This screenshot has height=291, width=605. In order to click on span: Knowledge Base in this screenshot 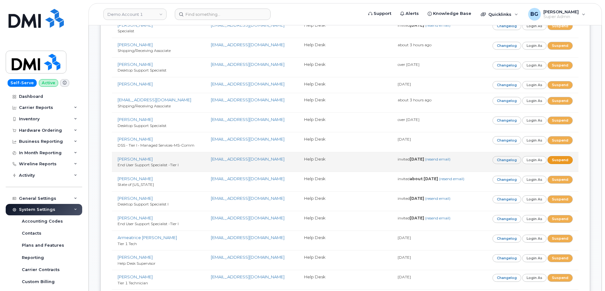, I will do `click(452, 14)`.